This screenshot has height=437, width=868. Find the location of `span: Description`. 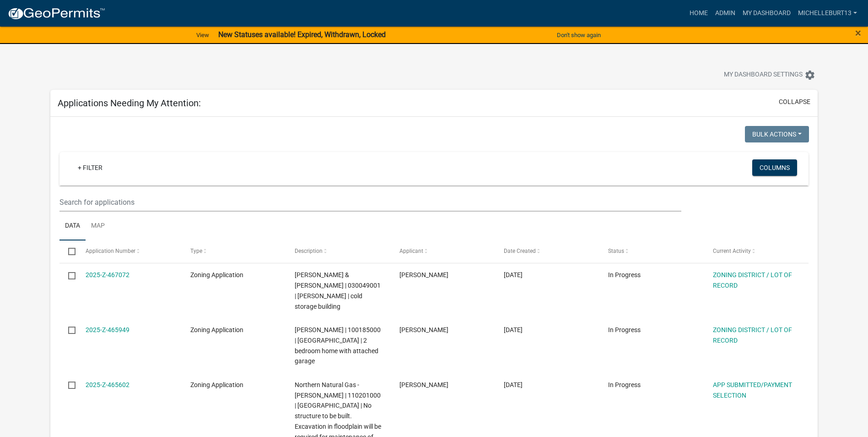

span: Description is located at coordinates (308, 251).